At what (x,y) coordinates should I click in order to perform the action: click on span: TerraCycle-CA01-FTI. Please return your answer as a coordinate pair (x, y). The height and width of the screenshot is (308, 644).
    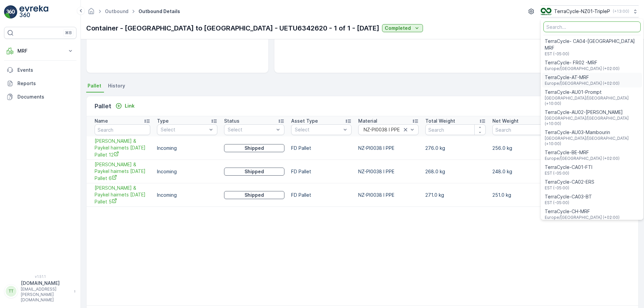
    Looking at the image, I should click on (569, 167).